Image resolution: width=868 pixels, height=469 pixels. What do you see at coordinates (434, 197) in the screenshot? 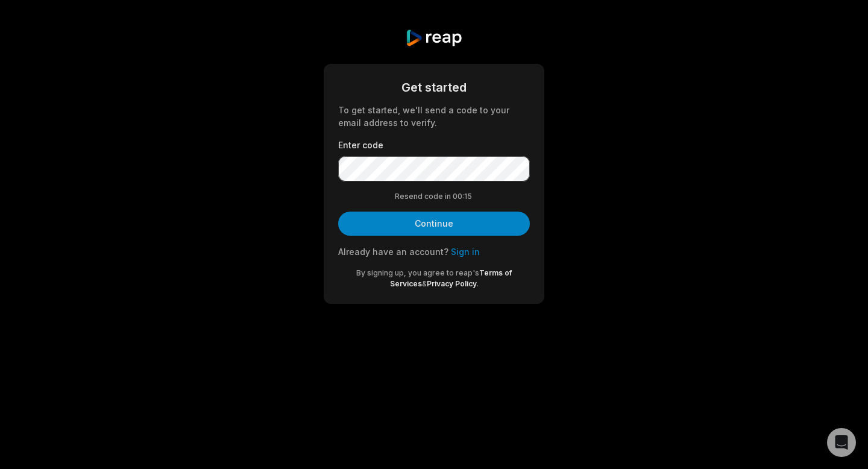
I see `div: Resend code in 00:` at bounding box center [434, 197].